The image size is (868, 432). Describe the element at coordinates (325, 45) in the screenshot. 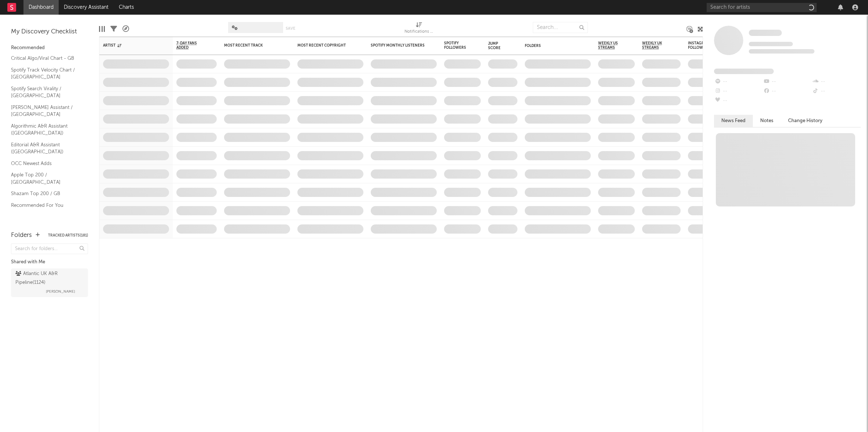

I see `div: Most Recent Copyright` at that location.